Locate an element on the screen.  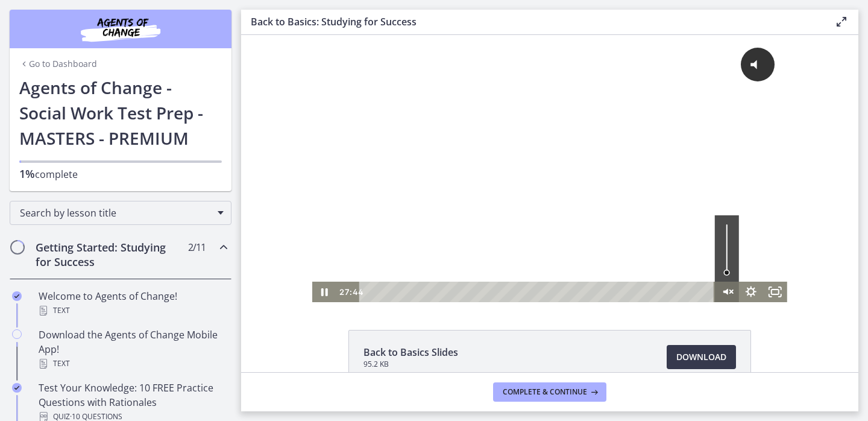
button: Pause is located at coordinates (83, 257).